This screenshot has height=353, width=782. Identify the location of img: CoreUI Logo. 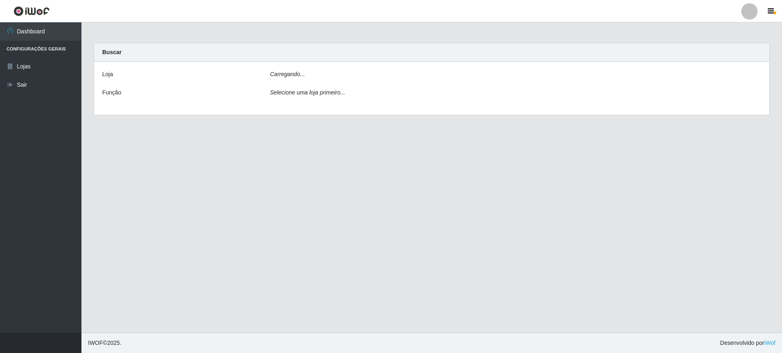
(31, 11).